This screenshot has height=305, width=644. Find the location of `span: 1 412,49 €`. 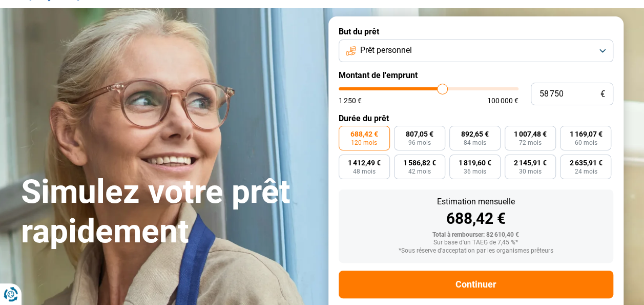

span: 1 412,49 € is located at coordinates (364, 163).